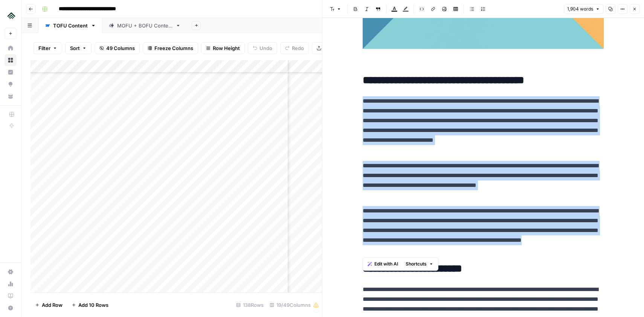 The height and width of the screenshot is (317, 644). What do you see at coordinates (294, 48) in the screenshot?
I see `button: Redo` at bounding box center [294, 48].